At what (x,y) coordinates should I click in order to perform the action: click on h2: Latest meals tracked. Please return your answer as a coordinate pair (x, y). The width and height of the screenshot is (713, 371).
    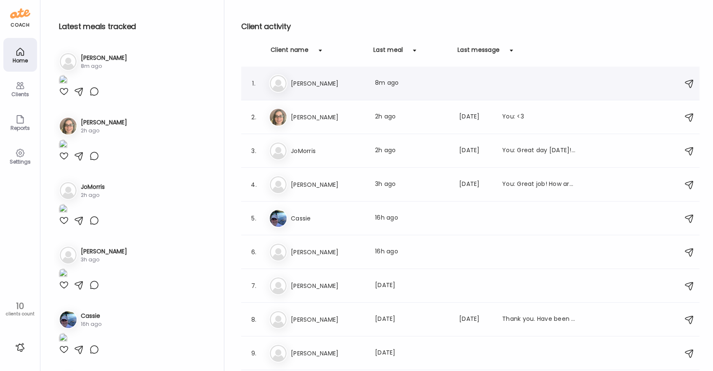
    Looking at the image, I should click on (135, 27).